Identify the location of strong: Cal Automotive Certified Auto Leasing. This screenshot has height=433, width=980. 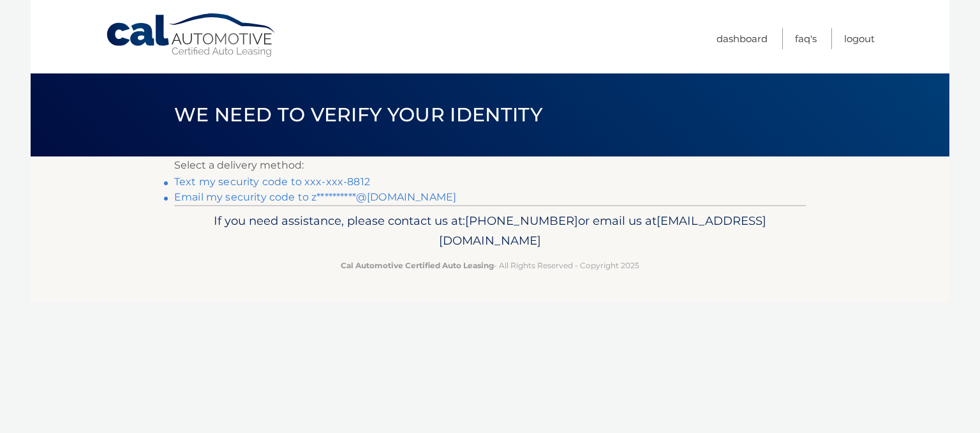
(417, 265).